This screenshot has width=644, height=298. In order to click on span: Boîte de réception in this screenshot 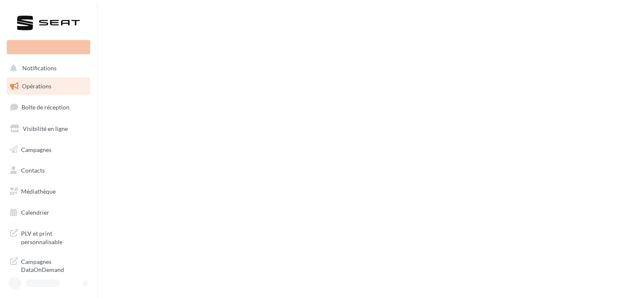, I will do `click(45, 107)`.